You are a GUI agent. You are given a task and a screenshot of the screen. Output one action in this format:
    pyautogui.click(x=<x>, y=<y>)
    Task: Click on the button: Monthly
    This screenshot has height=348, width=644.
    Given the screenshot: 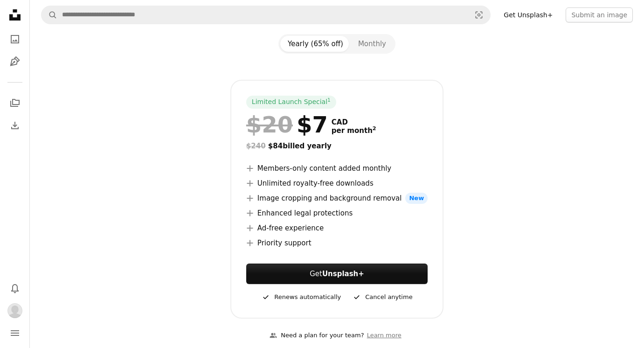 What is the action you would take?
    pyautogui.click(x=372, y=44)
    